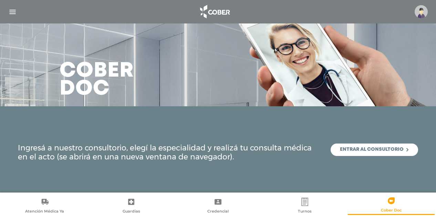  What do you see at coordinates (421, 12) in the screenshot?
I see `img: profile-placeholder.svg` at bounding box center [421, 12].